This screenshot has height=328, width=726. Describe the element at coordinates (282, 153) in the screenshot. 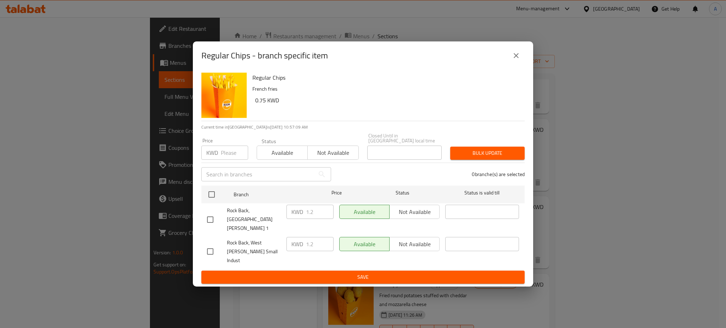

I see `button: Available` at that location.